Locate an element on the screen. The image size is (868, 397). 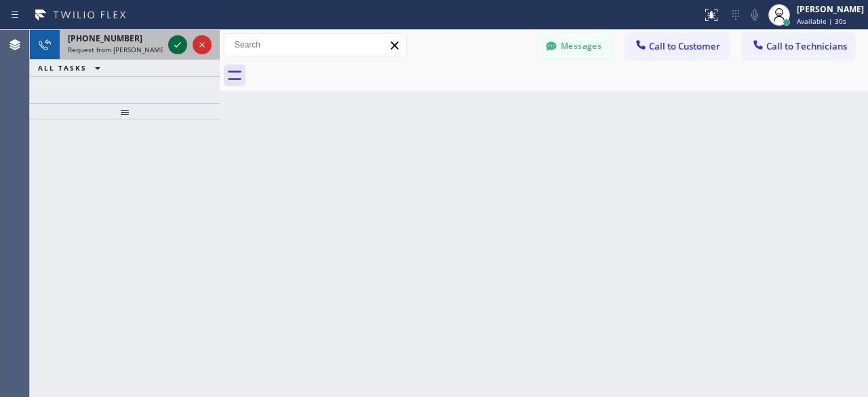
button: Messages is located at coordinates (574, 46).